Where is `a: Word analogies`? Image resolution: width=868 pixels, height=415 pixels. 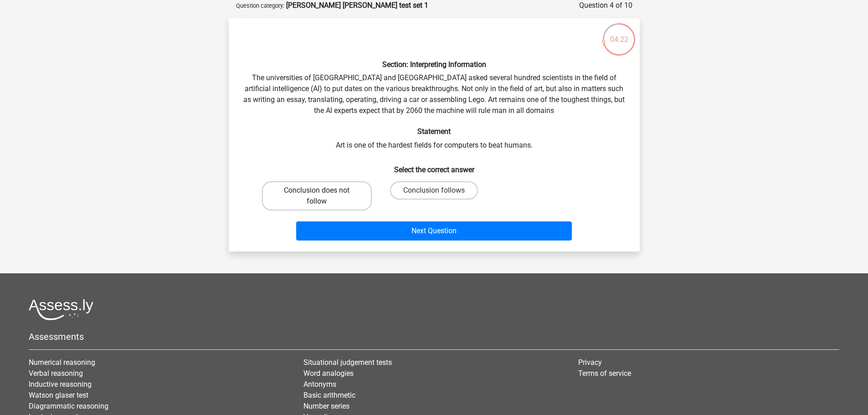 a: Word analogies is located at coordinates (328, 373).